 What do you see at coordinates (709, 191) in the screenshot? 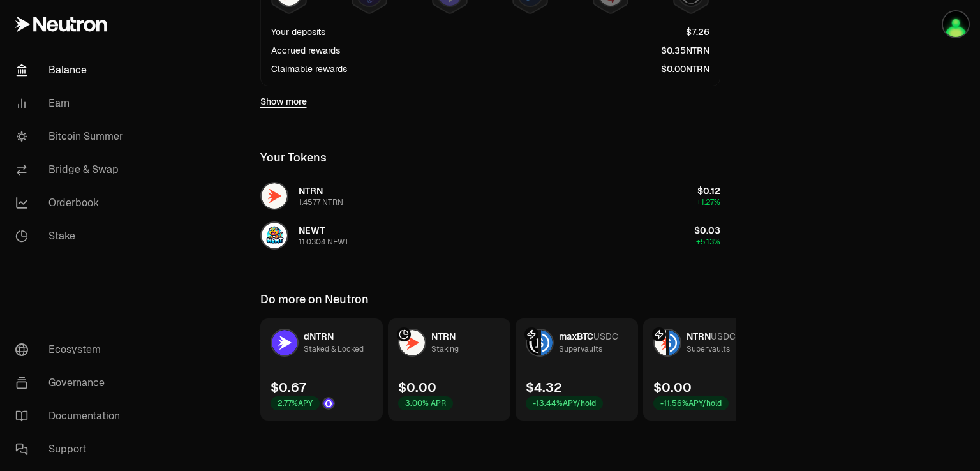
I see `span: $0.12` at bounding box center [709, 191].